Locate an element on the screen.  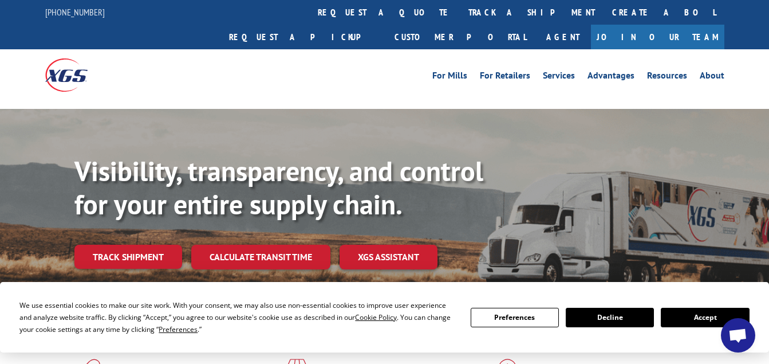
a: Open chat is located at coordinates (738, 335).